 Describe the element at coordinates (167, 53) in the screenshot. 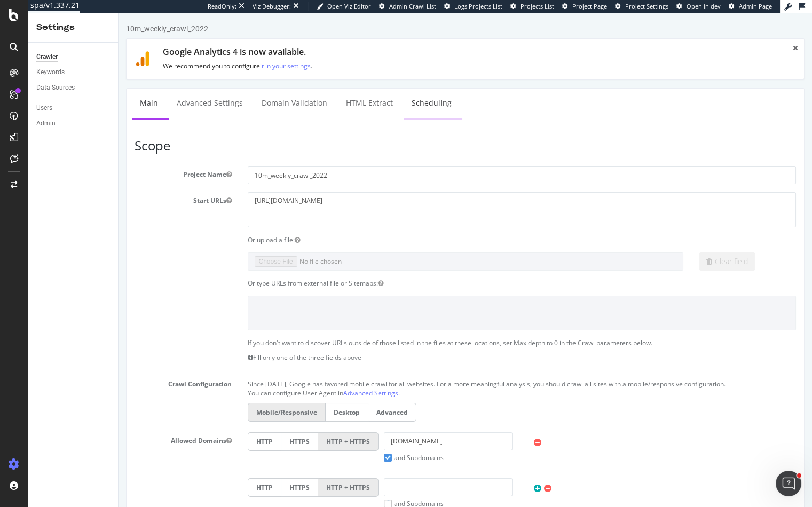

I see `a: it in your settings` at that location.